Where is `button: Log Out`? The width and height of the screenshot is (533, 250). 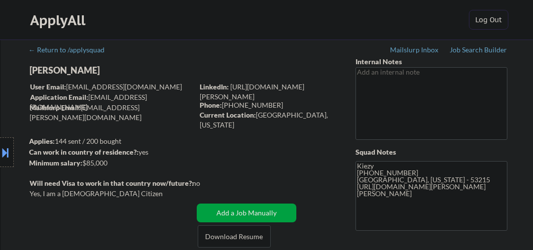 button: Log Out is located at coordinates (489, 20).